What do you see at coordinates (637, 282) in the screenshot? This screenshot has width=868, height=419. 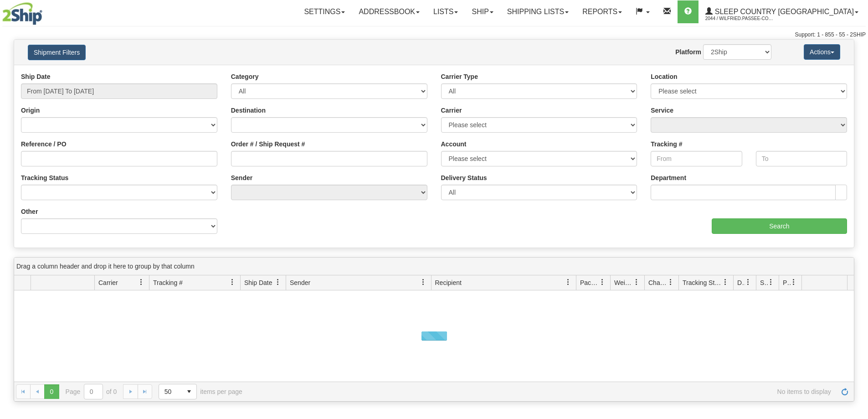 I see `a: Weight filter column settings` at bounding box center [637, 282].